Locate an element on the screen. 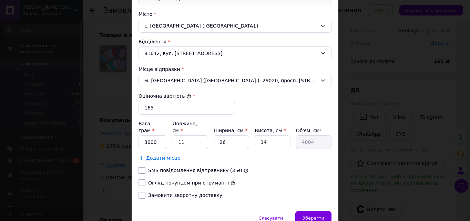 The image size is (470, 221). label: Ширина, см is located at coordinates (231, 131).